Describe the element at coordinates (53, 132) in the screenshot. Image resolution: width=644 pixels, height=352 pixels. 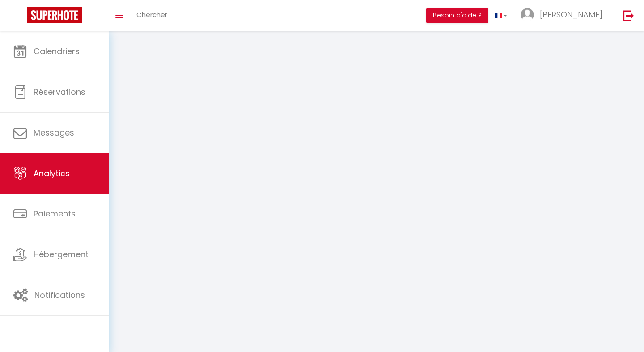
I see `span: Messages` at that location.